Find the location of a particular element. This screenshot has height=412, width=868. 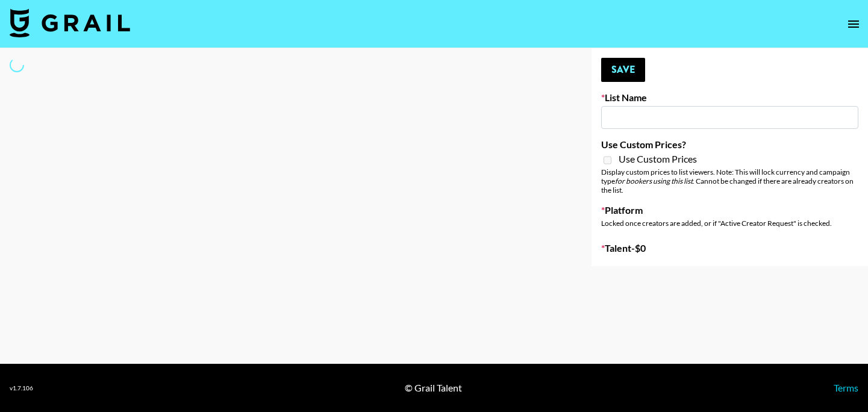

label: Platform is located at coordinates (730, 210).